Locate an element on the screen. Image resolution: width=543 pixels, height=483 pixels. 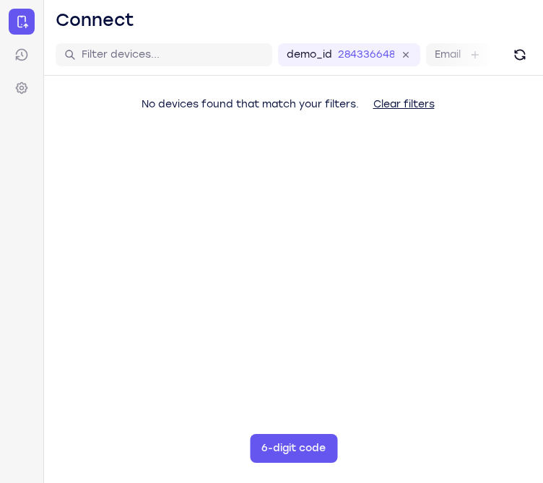
input: Filter devices... is located at coordinates (172, 55).